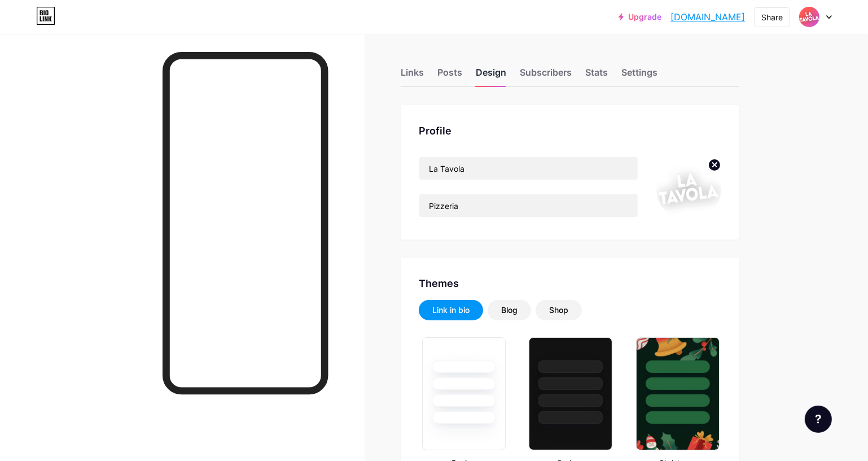 The width and height of the screenshot is (868, 461). Describe the element at coordinates (559, 310) in the screenshot. I see `div: Shop` at that location.